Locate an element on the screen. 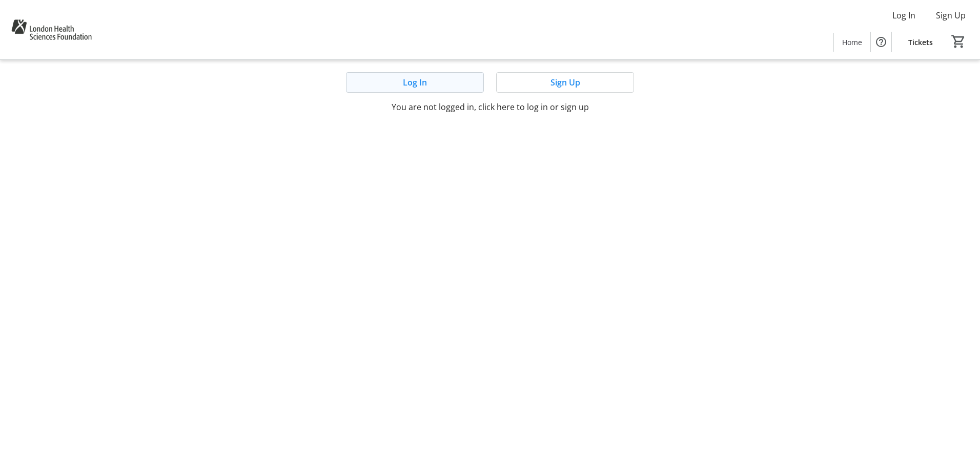 The width and height of the screenshot is (980, 473). a: Tickets is located at coordinates (920, 42).